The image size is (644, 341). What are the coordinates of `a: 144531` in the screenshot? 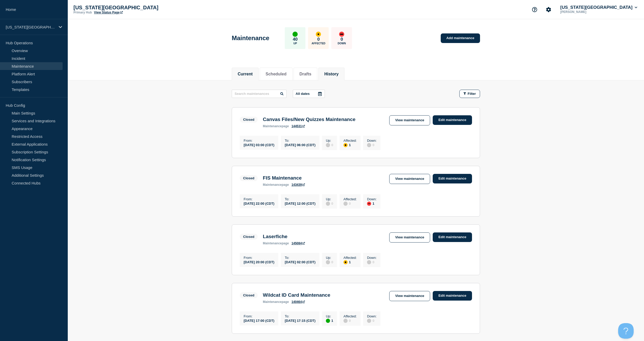 It's located at (298, 126).